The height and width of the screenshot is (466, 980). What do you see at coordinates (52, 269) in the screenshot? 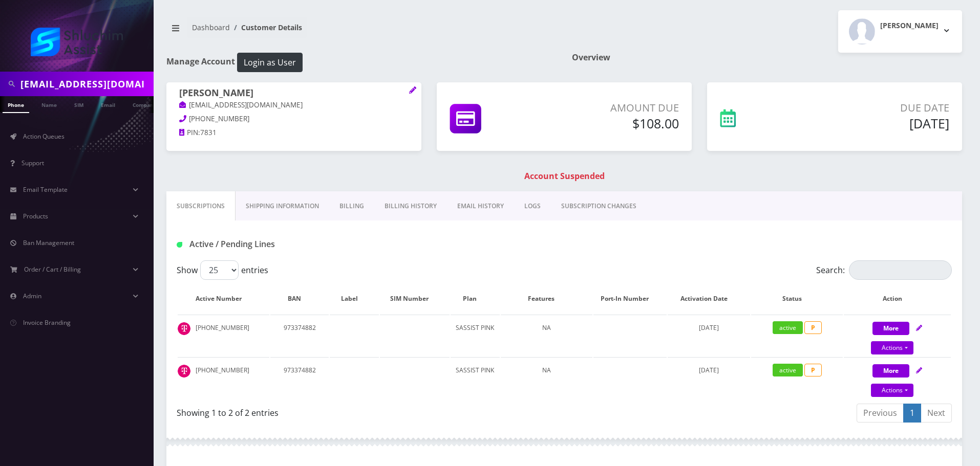
I see `span: Order / Cart / Billing` at bounding box center [52, 269].